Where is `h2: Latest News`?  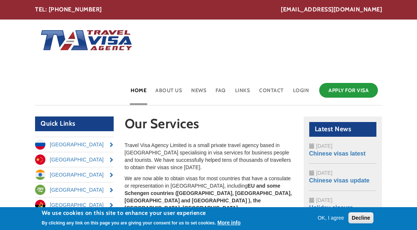 h2: Latest News is located at coordinates (342, 129).